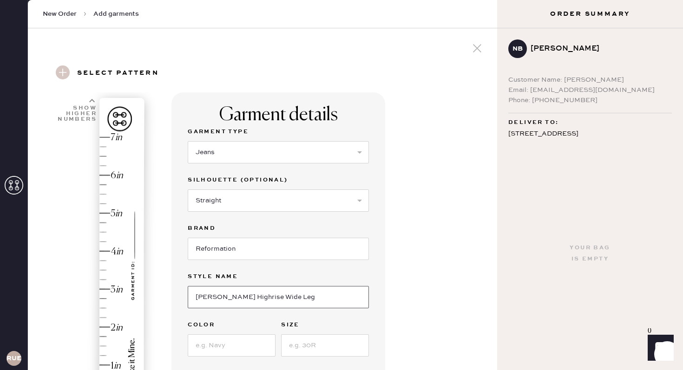  I want to click on span: New Order, so click(59, 14).